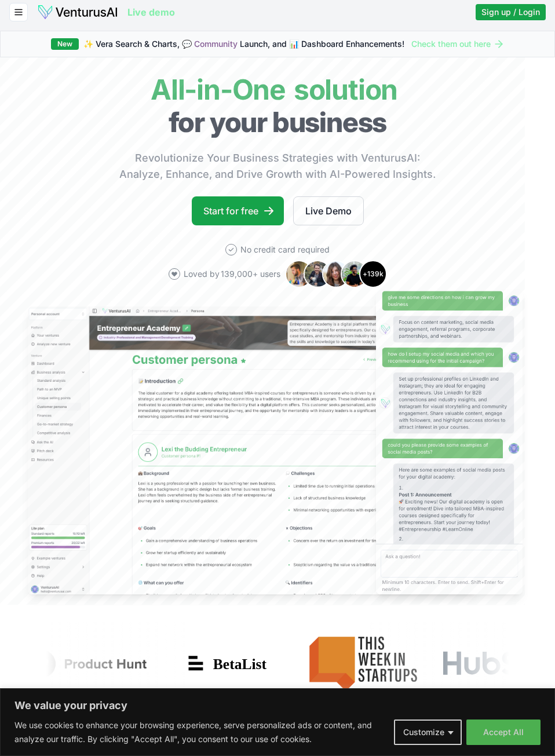 This screenshot has height=756, width=555. I want to click on img: This Week in Startups, so click(363, 664).